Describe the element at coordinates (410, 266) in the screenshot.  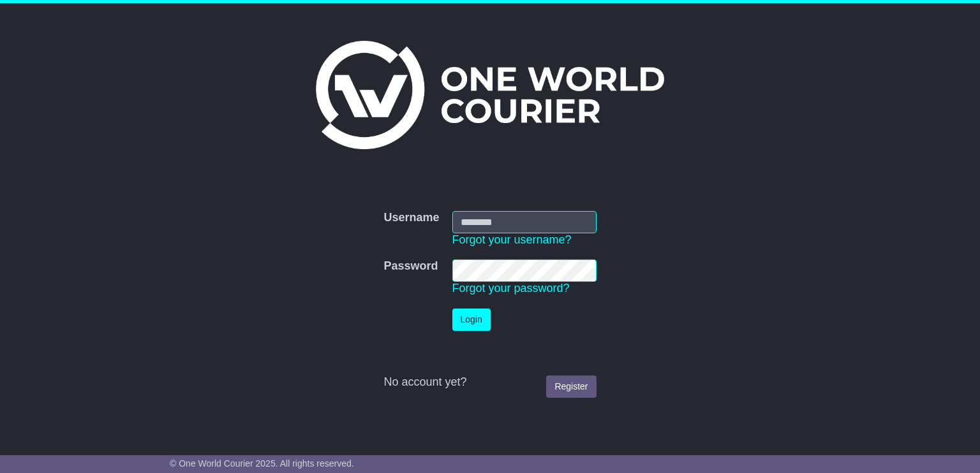
I see `label: Password` at that location.